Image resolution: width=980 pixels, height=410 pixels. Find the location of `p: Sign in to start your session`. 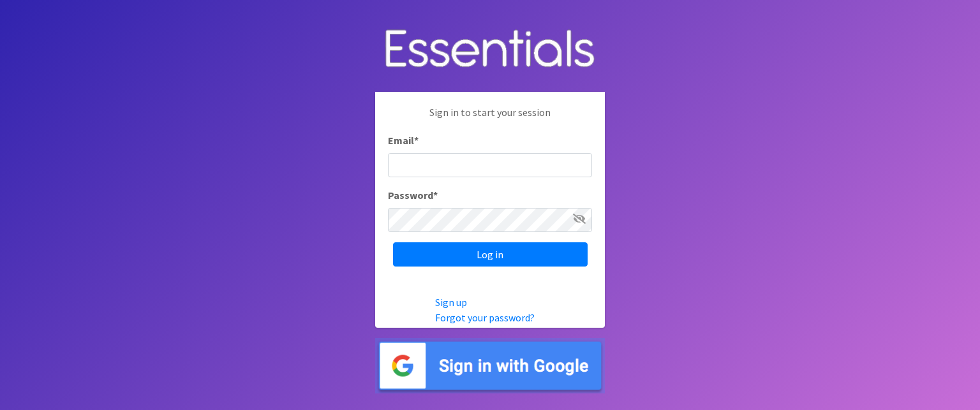

p: Sign in to start your session is located at coordinates (490, 118).